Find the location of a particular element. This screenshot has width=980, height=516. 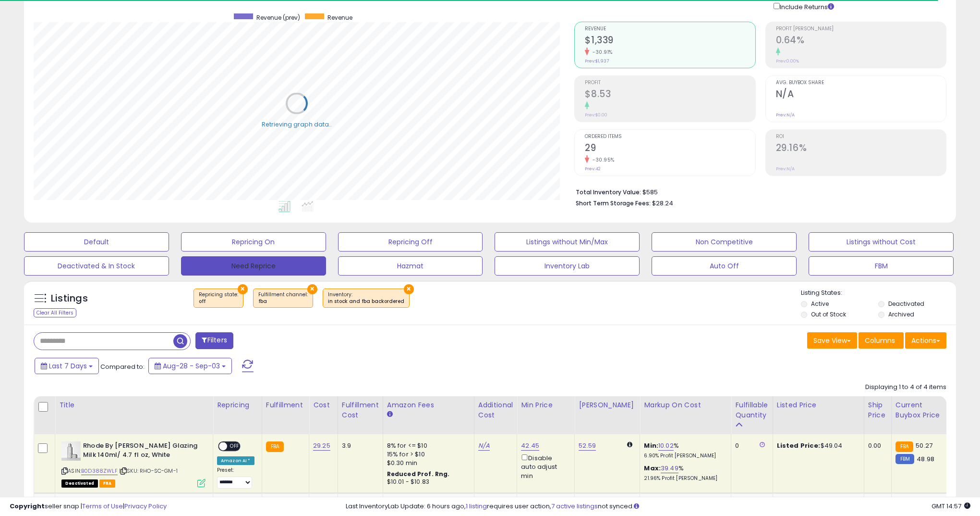

div: Last InventoryLab Update: 6 hours ago, requires user action, not synced. is located at coordinates (658, 506).